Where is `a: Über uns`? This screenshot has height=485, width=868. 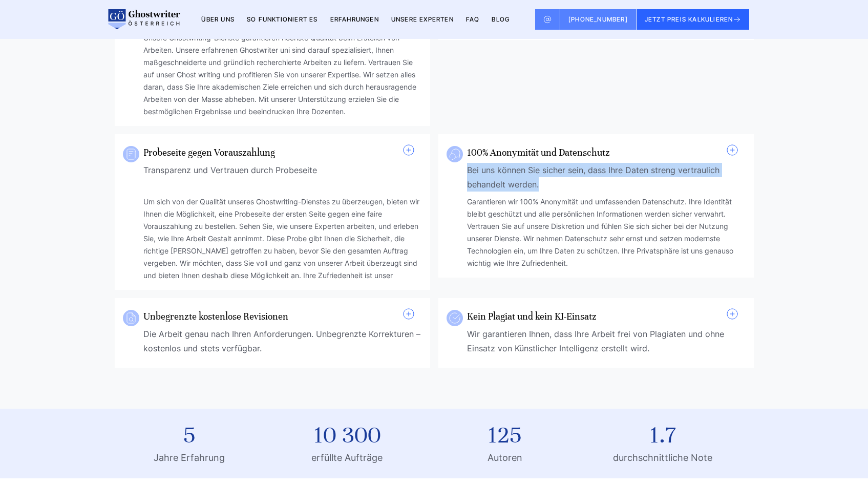
a: Über uns is located at coordinates (218, 19).